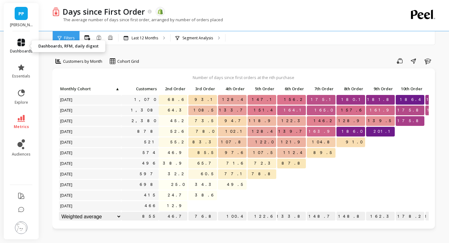  What do you see at coordinates (384, 131) in the screenshot?
I see `span: 201.1` at bounding box center [384, 131].